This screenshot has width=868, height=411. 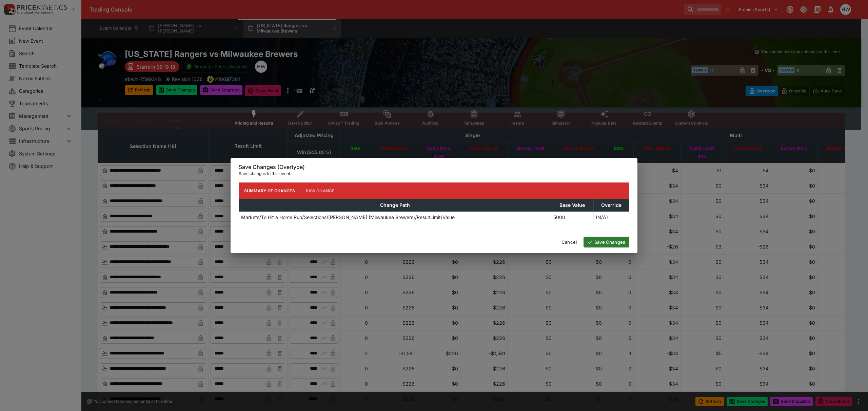 I want to click on td: 5000, so click(x=573, y=217).